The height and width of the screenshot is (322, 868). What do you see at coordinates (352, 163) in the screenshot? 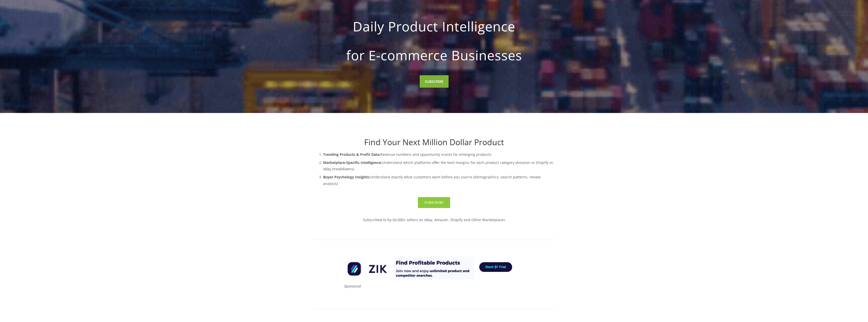
I see `strong: Marketplace-Specific Intelligence:` at bounding box center [352, 163].